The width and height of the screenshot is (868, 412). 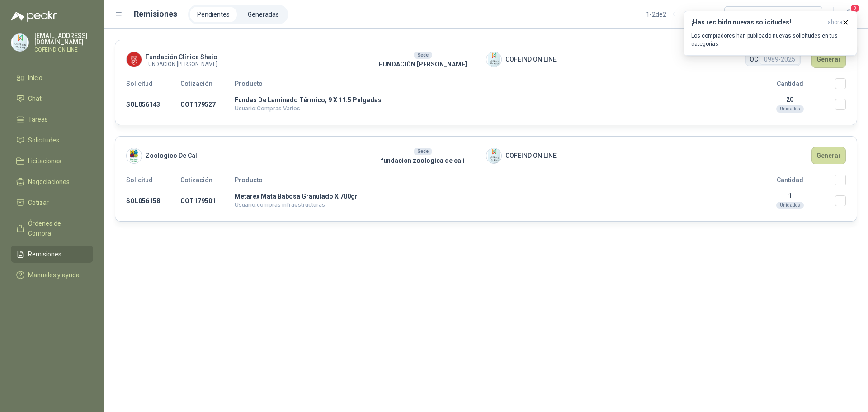 I want to click on span: Remisiones, so click(x=45, y=254).